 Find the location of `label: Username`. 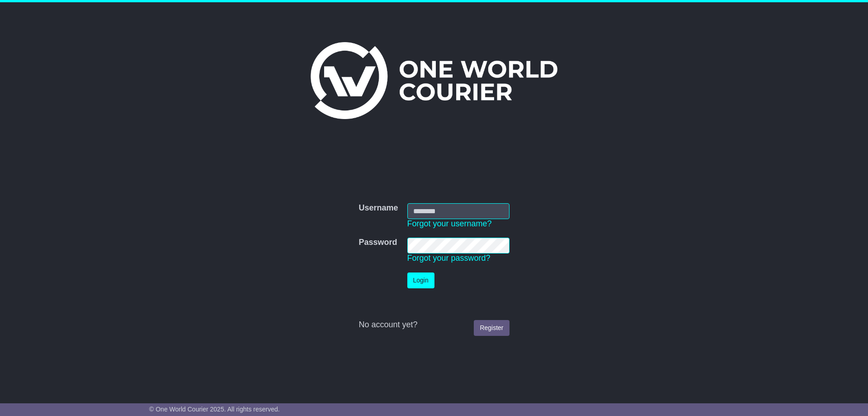

label: Username is located at coordinates (378, 208).